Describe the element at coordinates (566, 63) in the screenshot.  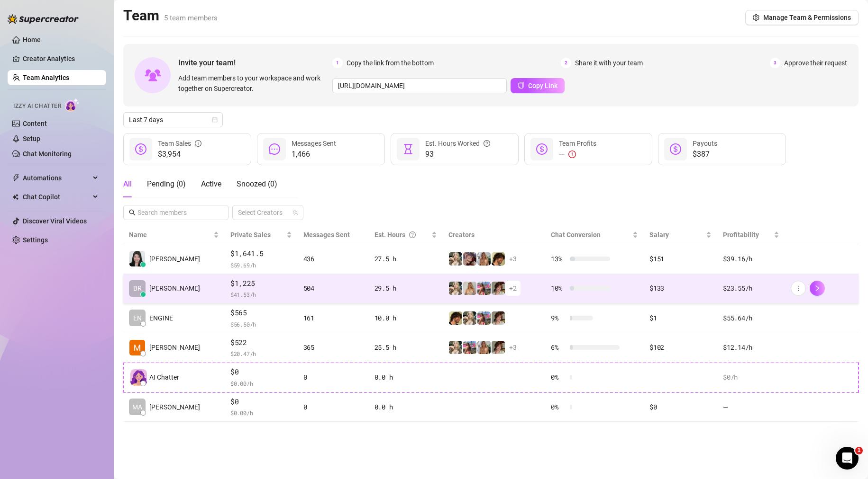
I see `span: 2` at that location.